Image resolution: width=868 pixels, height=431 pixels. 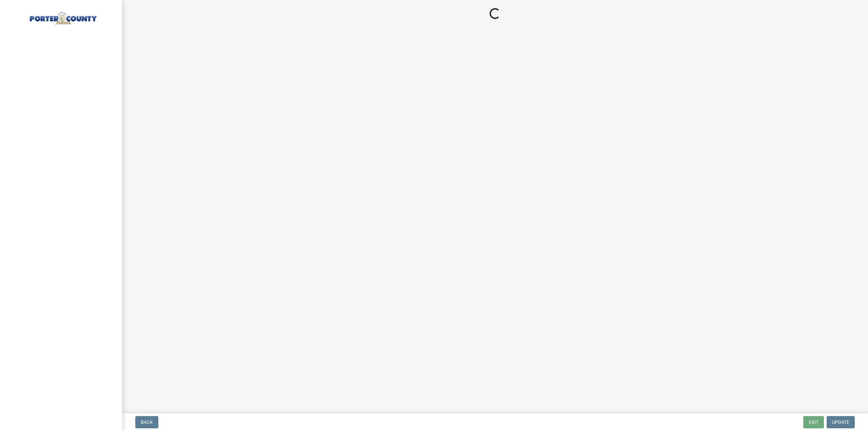 What do you see at coordinates (814, 422) in the screenshot?
I see `button: Exit` at bounding box center [814, 422].